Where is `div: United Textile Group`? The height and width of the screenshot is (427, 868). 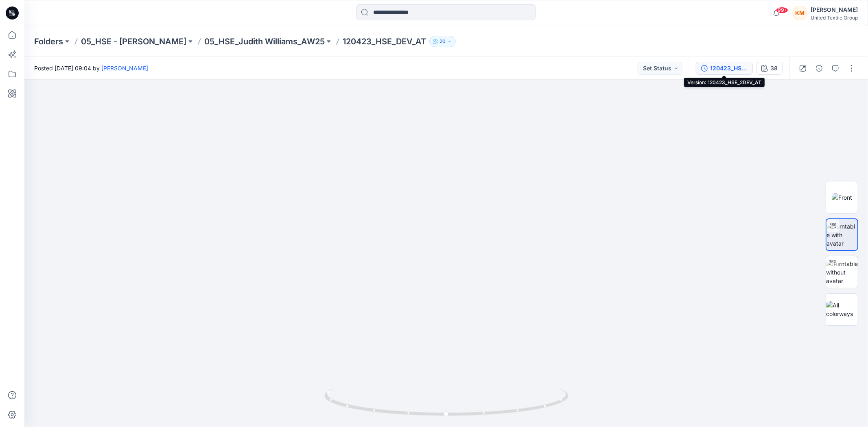 div: United Textile Group is located at coordinates (834, 17).